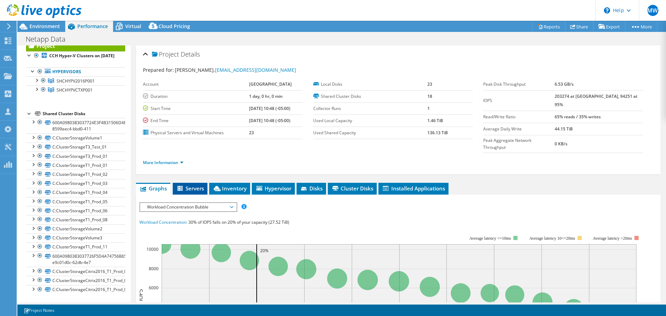  I want to click on a: SHCHYPV2016P001, so click(76, 81).